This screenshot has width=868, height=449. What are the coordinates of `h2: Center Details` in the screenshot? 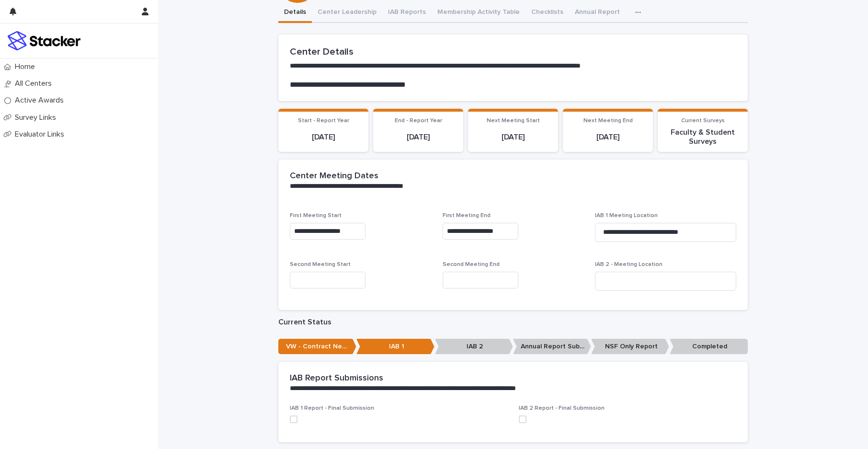 It's located at (513, 52).